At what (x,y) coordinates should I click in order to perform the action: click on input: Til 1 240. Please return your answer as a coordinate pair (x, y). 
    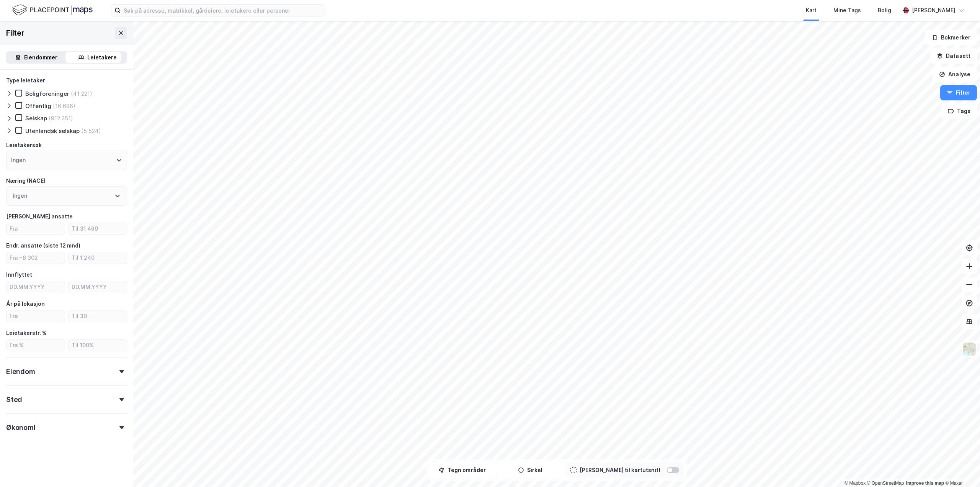
    Looking at the image, I should click on (98, 258).